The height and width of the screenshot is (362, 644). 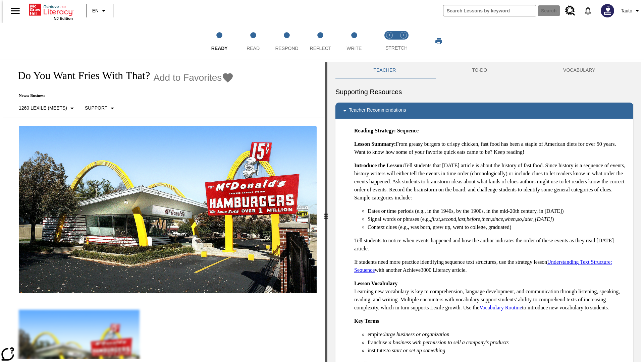 I want to click on em: so, so click(x=520, y=219).